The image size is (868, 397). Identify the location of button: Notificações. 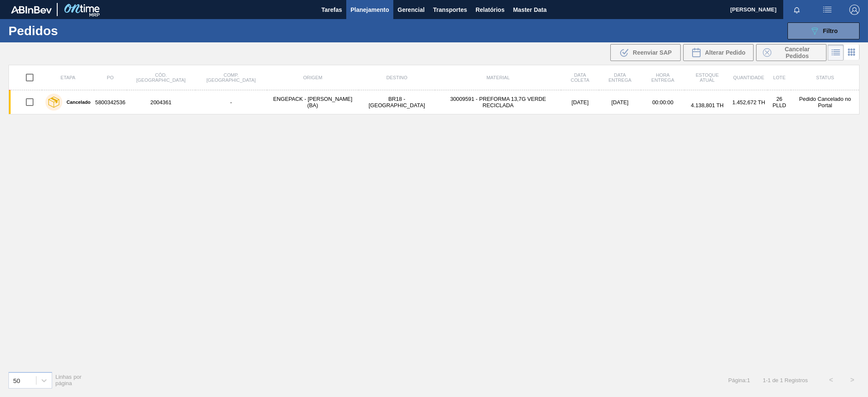
(797, 10).